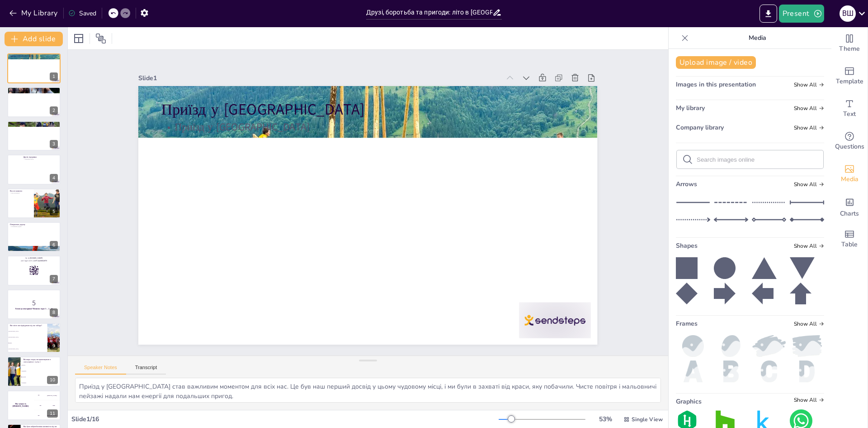 The image size is (868, 428). I want to click on img: oval.png, so click(731, 346).